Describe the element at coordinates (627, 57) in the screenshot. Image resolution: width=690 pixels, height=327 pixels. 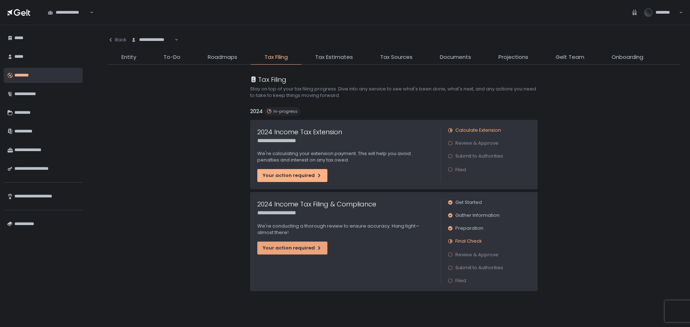
I see `span: Onboarding` at that location.